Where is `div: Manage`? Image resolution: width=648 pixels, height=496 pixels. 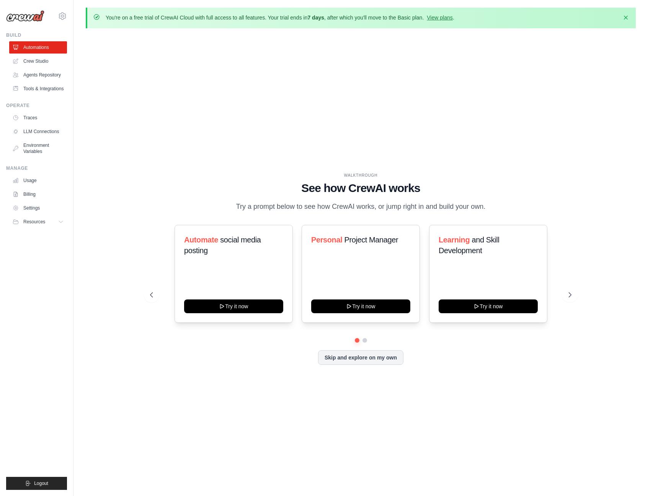 div: Manage is located at coordinates (36, 168).